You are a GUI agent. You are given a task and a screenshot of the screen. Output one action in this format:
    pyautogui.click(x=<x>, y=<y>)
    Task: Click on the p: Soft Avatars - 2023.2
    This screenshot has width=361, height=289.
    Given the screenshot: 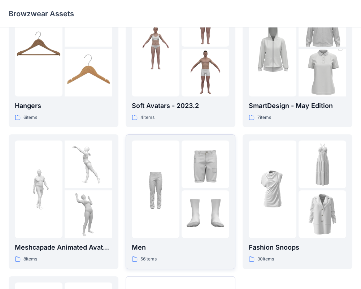 What is the action you would take?
    pyautogui.click(x=181, y=106)
    